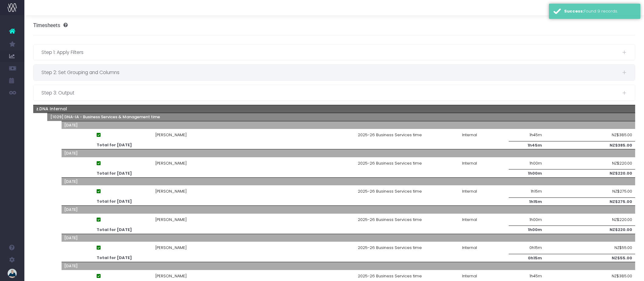 The height and width of the screenshot is (281, 644). Describe the element at coordinates (599, 12) in the screenshot. I see `div: Found 9 records.` at that location.